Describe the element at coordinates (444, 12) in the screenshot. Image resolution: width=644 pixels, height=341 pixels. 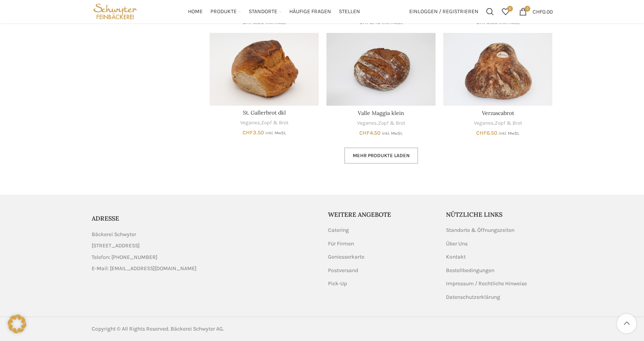
I see `span: Einloggen / Registrieren` at that location.